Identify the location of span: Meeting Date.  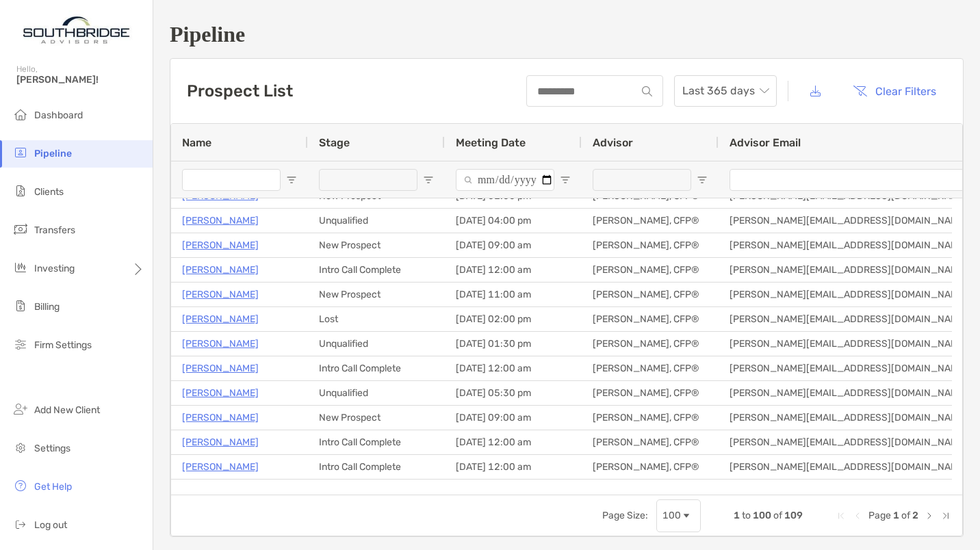
(491, 143).